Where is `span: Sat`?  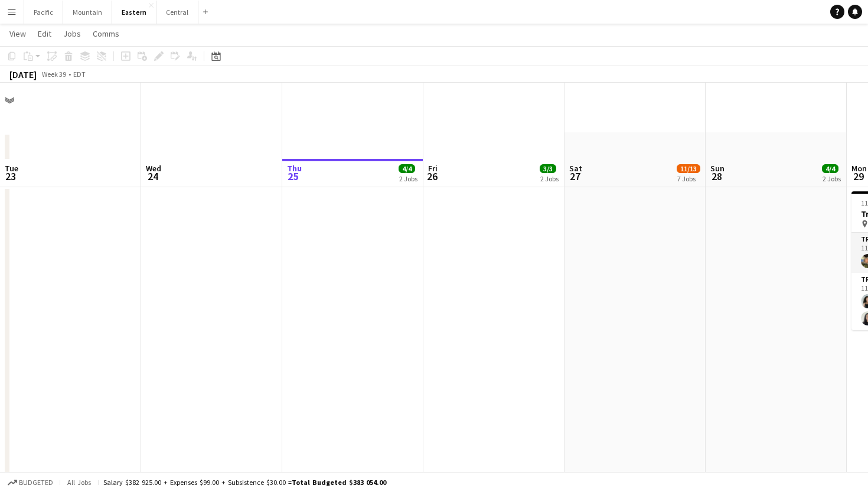
span: Sat is located at coordinates (576, 169).